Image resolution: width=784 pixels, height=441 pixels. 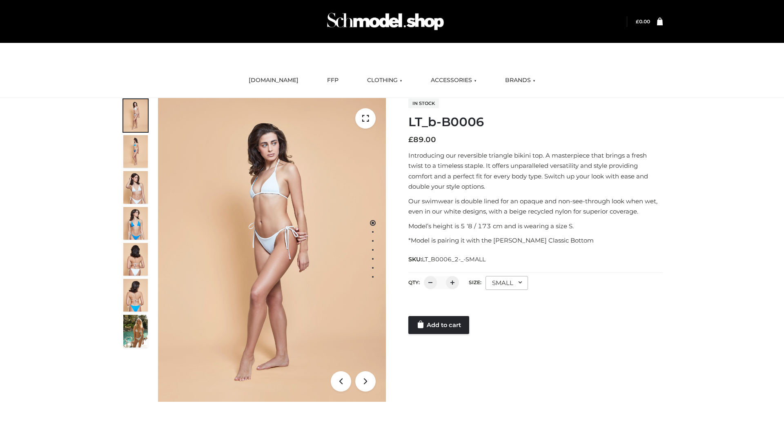 What do you see at coordinates (385, 21) in the screenshot?
I see `a: Schmodel Admin 964` at bounding box center [385, 21].